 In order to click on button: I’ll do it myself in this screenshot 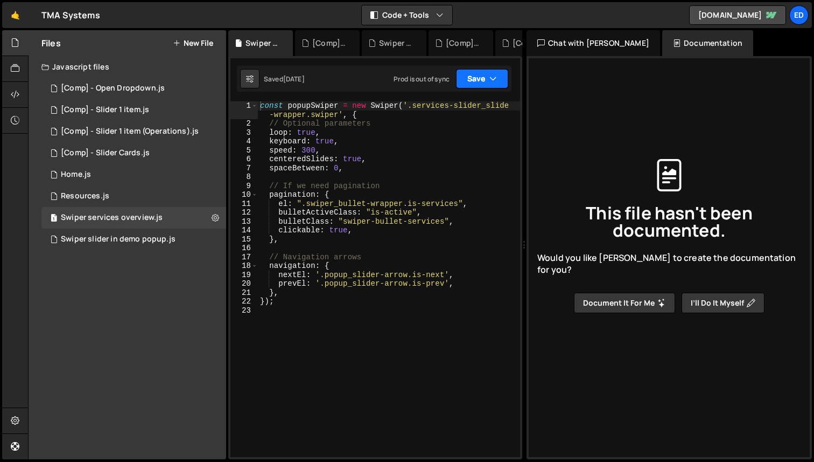, I will do `click(723, 303)`.